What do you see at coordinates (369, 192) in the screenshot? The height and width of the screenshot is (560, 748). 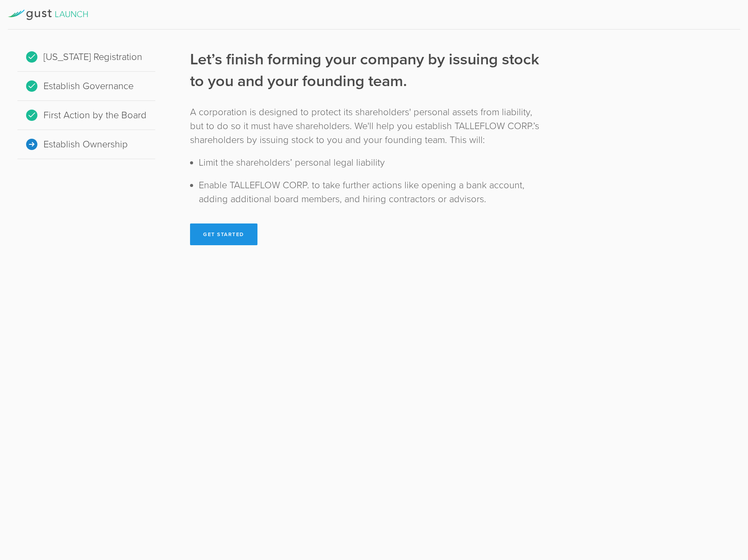 I see `li: Enable TALLEFLOW CORP. to take further actions like opening a bank account, adding additional boa...` at bounding box center [369, 192].